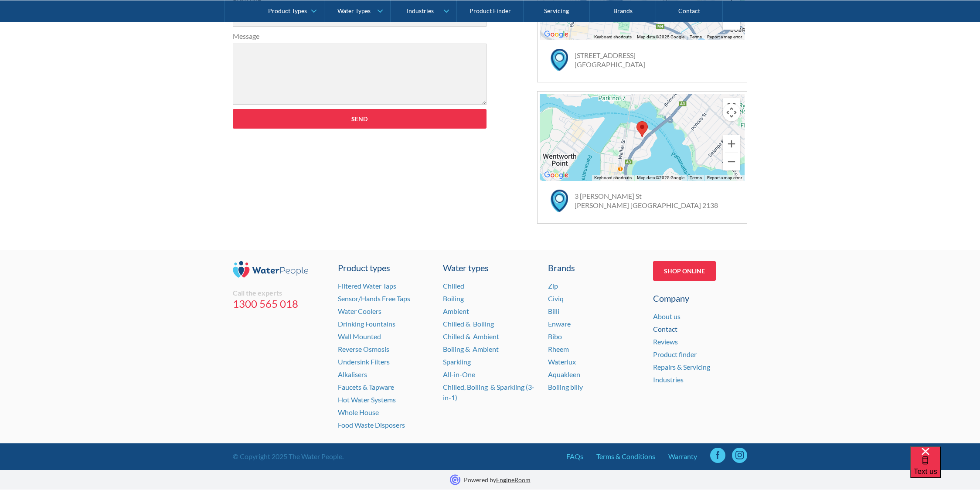 Image resolution: width=980 pixels, height=490 pixels. What do you see at coordinates (364, 361) in the screenshot?
I see `a: Undersink Filters` at bounding box center [364, 361].